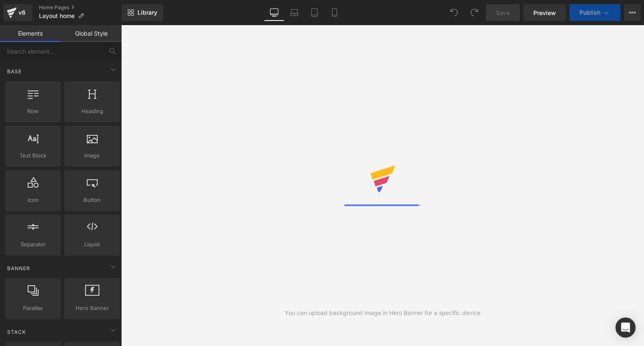  I want to click on button: Undo, so click(454, 13).